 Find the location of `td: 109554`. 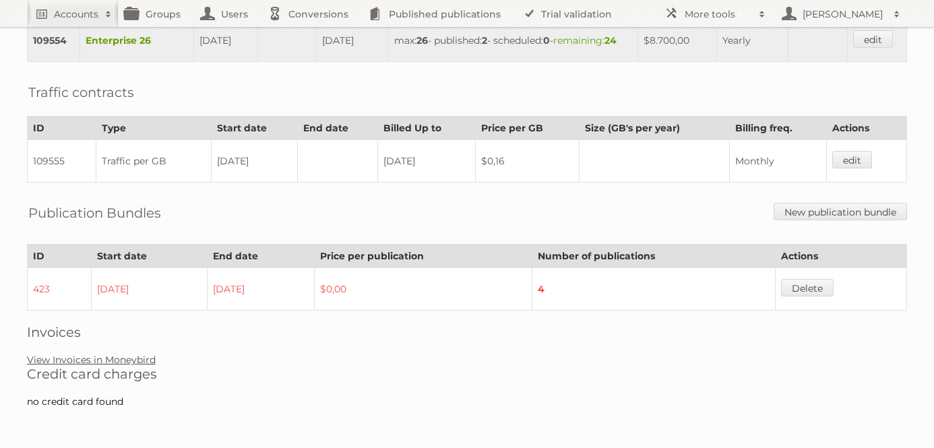

td: 109554 is located at coordinates (54, 40).